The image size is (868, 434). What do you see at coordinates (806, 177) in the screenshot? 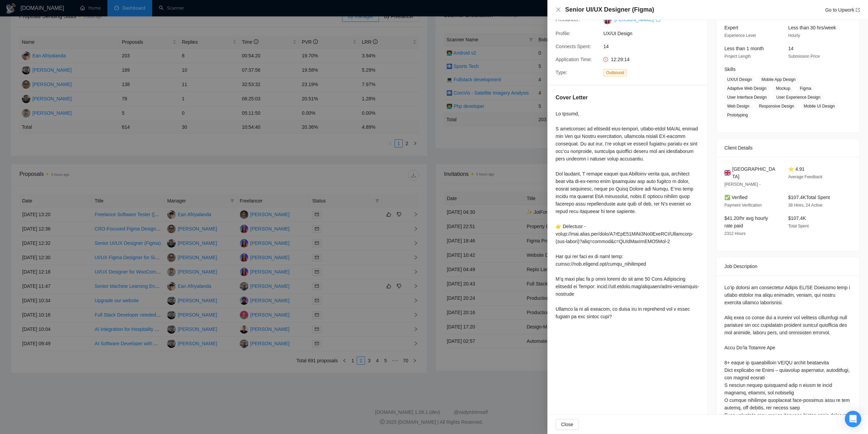
I see `span: Average Feedback` at bounding box center [806, 177].